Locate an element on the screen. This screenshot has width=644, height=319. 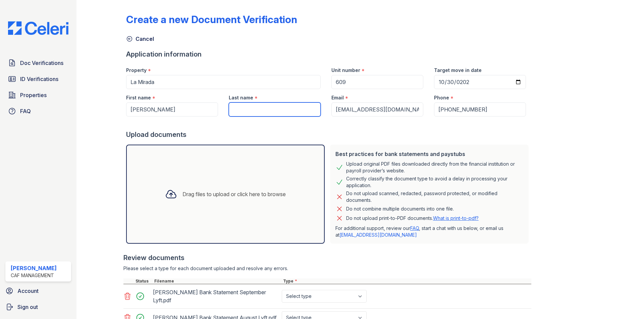
a: Account is located at coordinates (38, 291).